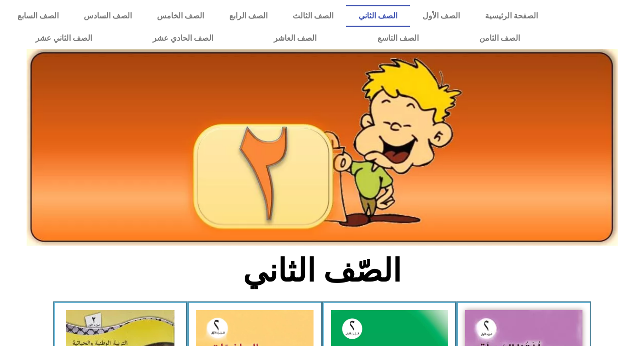  What do you see at coordinates (441, 16) in the screenshot?
I see `a: الصف الأول` at bounding box center [441, 16].